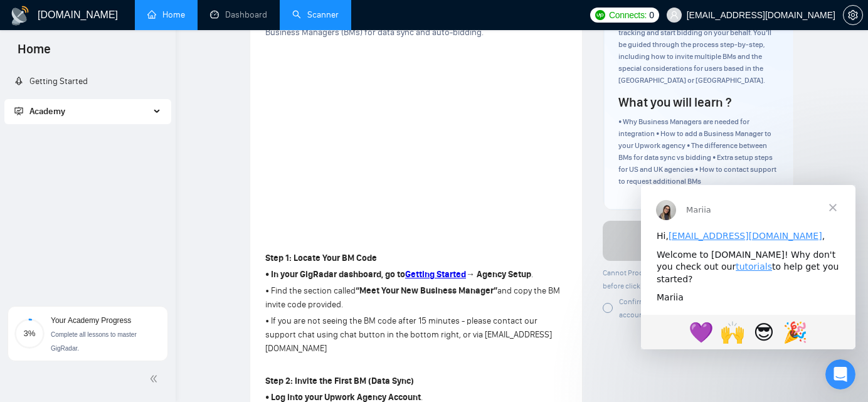 This screenshot has width=868, height=402. I want to click on a: dashboardDashboard, so click(239, 15).